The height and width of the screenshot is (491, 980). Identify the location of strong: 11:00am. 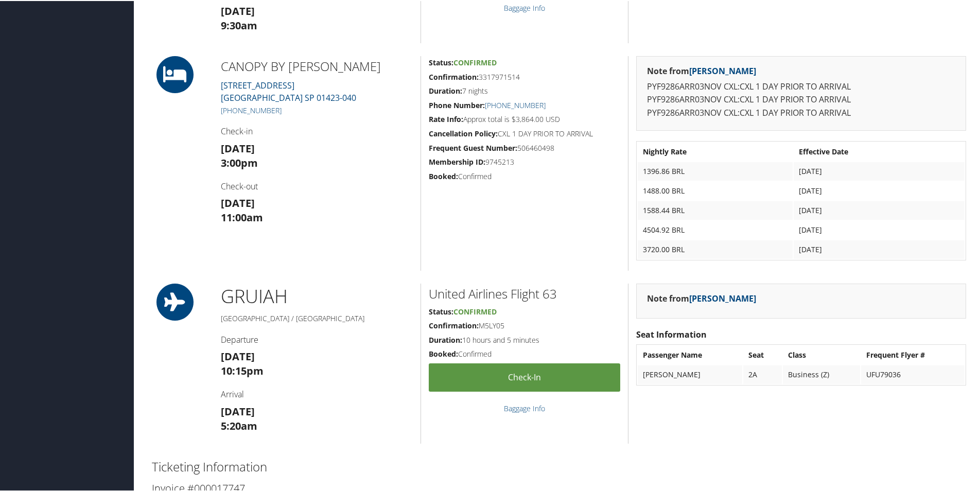
(242, 217).